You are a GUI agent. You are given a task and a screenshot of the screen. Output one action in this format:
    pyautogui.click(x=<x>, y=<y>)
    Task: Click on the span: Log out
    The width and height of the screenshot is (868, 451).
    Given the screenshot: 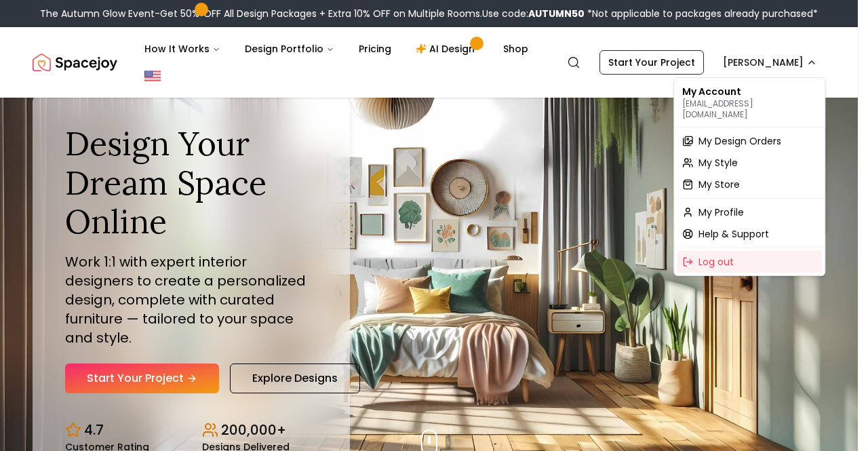 What is the action you would take?
    pyautogui.click(x=716, y=262)
    